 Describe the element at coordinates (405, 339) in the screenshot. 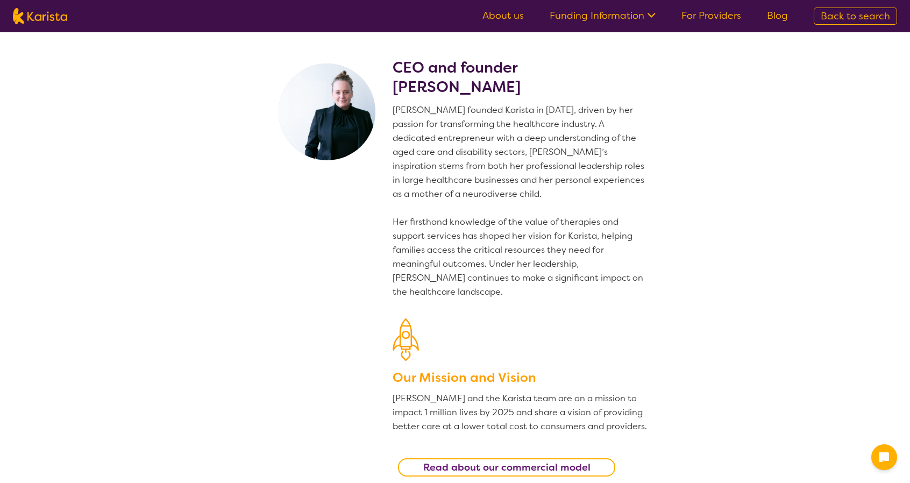

I see `img: Our Mission` at that location.